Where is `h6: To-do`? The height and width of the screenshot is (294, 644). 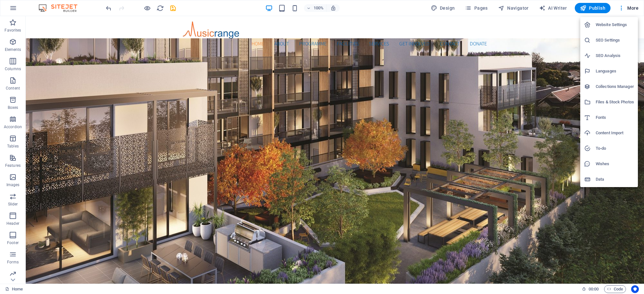
h6: To-do is located at coordinates (615, 149).